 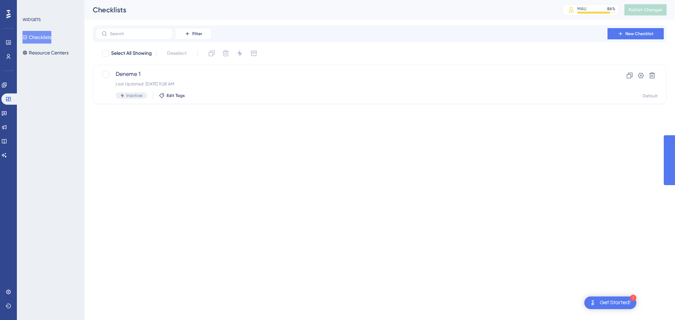 I want to click on div: Default, so click(x=650, y=96).